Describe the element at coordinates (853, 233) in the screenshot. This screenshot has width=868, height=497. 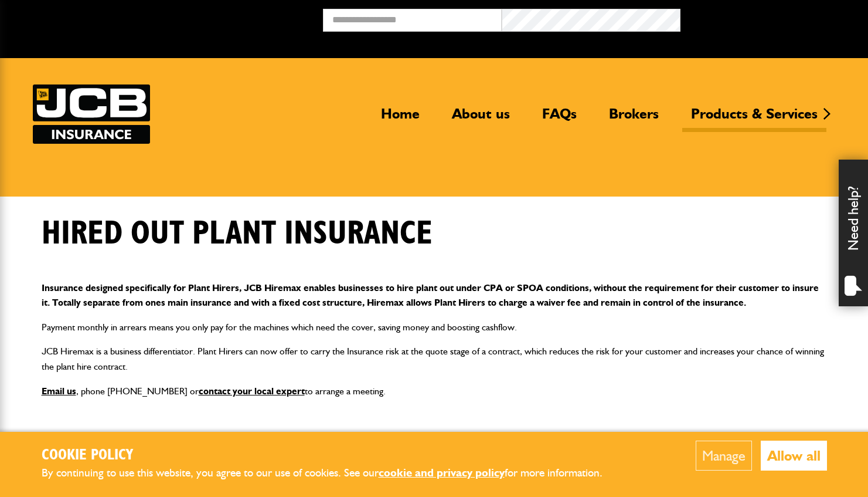
I see `div: Need help?` at that location.